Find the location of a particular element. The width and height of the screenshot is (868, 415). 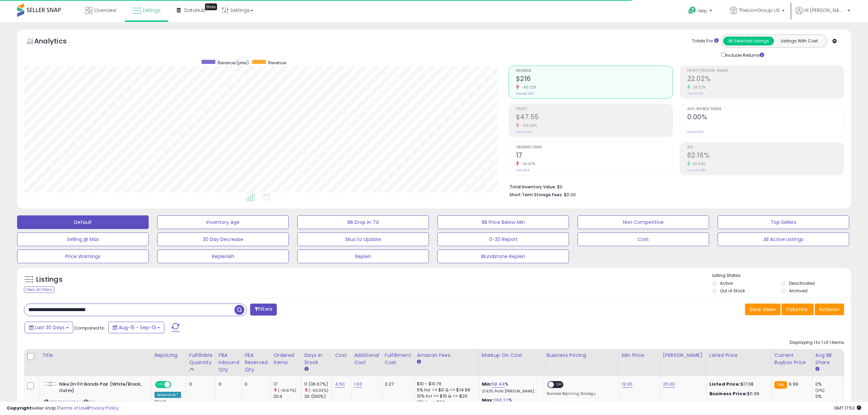

small: FBA is located at coordinates (781, 385).